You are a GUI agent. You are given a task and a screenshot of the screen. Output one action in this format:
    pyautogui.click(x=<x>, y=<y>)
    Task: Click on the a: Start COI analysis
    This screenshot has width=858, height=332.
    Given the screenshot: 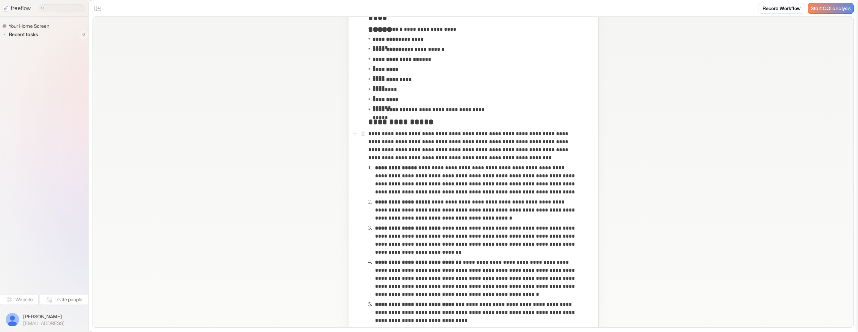 What is the action you would take?
    pyautogui.click(x=830, y=8)
    